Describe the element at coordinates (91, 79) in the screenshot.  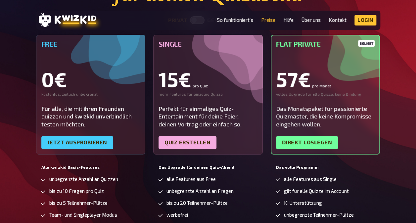
I see `div: 0€` at that location.